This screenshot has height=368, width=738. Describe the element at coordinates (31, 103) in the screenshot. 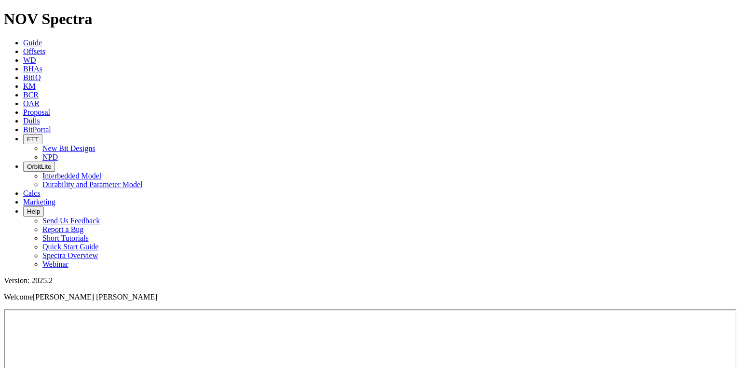

I see `a: OAR` at that location.